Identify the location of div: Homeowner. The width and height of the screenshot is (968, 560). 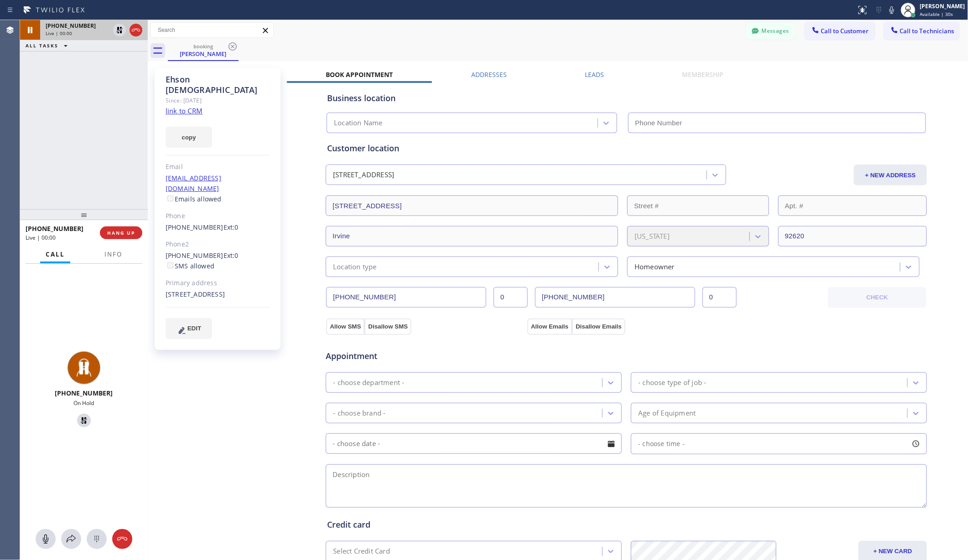
(654, 267).